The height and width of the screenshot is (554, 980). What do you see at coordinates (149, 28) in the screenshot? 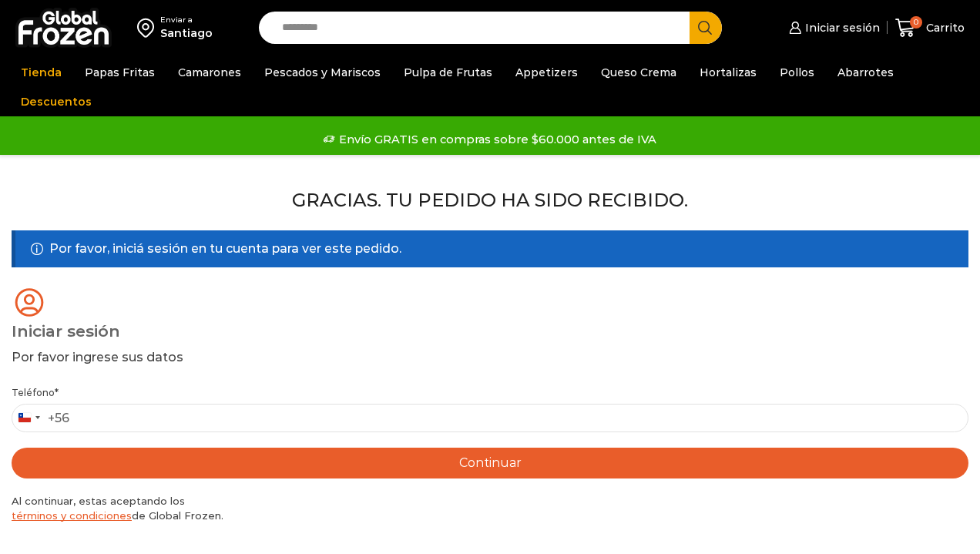
I see `img: address-field-icon.svg` at bounding box center [149, 28].